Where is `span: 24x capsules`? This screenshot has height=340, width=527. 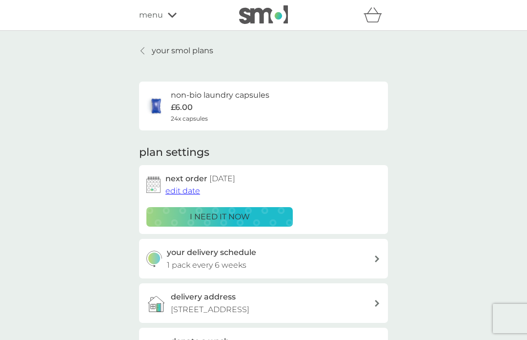 span: 24x capsules is located at coordinates (189, 118).